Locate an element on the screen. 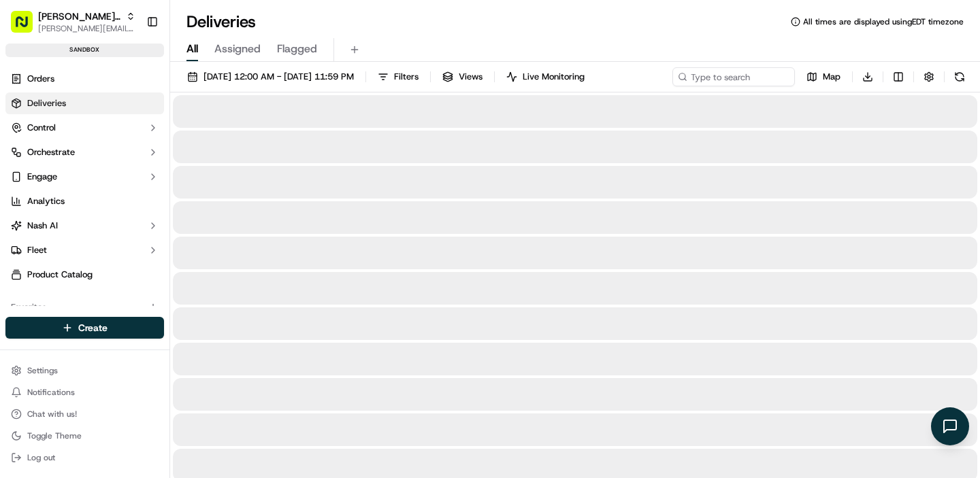 This screenshot has width=980, height=478. div: sandbox is located at coordinates (84, 51).